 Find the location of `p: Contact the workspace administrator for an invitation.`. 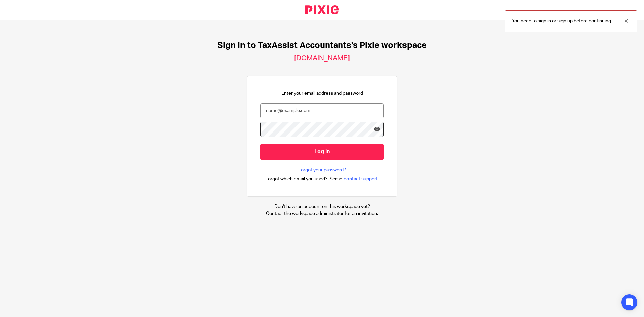

p: Contact the workspace administrator for an invitation. is located at coordinates (322, 213).